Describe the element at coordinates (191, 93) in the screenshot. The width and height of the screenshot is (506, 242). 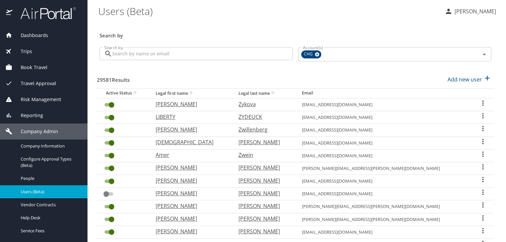
I see `th: Legal first name` at that location.